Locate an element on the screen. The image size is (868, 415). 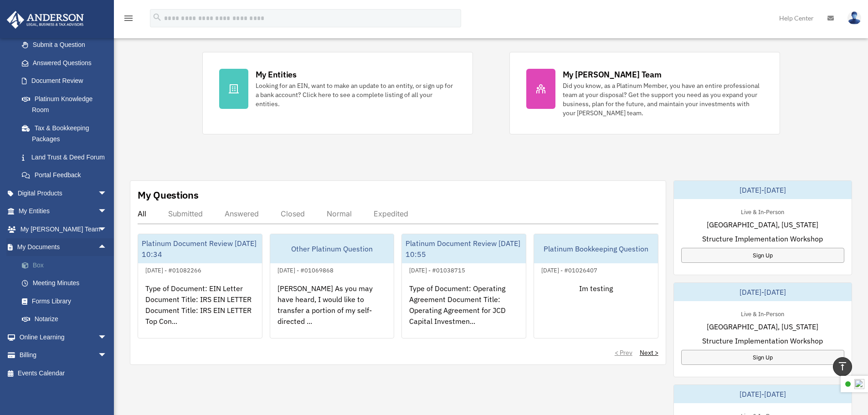
a: Notarize is located at coordinates (66, 320).